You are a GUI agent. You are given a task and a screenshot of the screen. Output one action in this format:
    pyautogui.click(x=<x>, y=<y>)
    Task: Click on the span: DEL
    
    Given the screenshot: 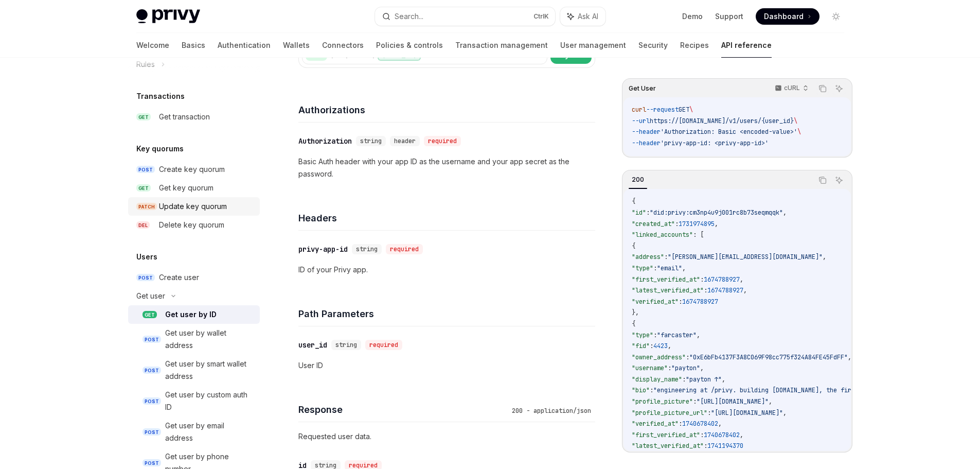 What is the action you would take?
    pyautogui.click(x=143, y=225)
    